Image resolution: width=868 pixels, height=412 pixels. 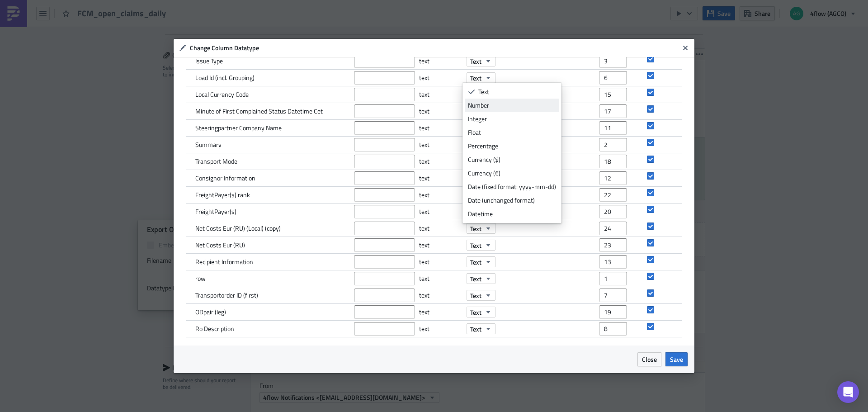 I want to click on span: Transport Mode, so click(x=217, y=162).